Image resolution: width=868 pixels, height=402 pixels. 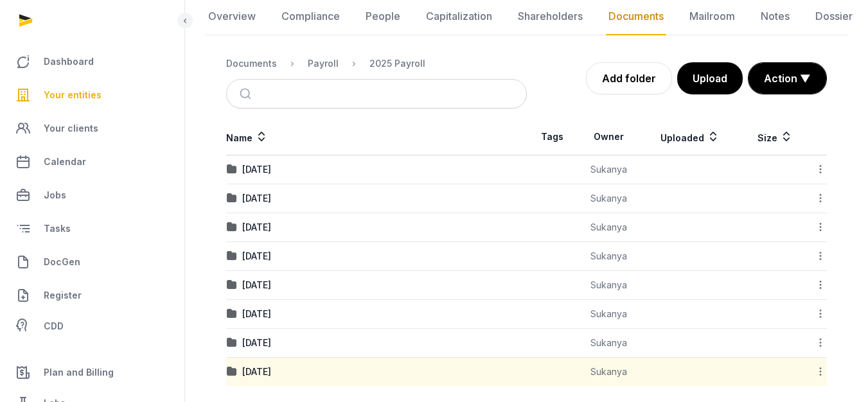 I want to click on a: Plan and Billing, so click(x=92, y=372).